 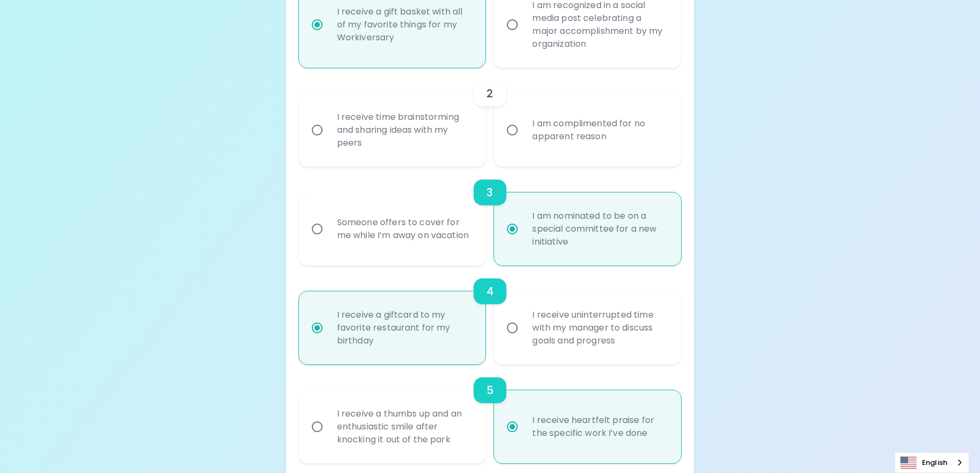 What do you see at coordinates (599, 328) in the screenshot?
I see `div: I receive uninterrupted time with my manager to discuss goals and progress` at bounding box center [599, 328].